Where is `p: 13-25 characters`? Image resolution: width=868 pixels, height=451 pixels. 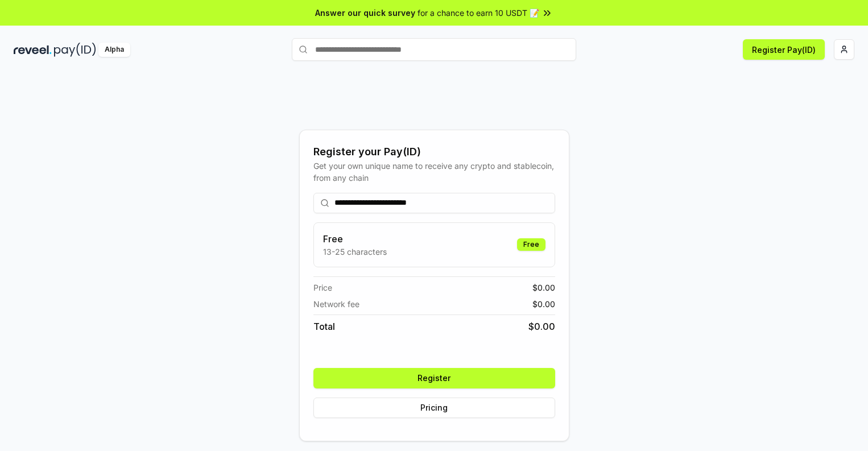 p: 13-25 characters is located at coordinates (355, 251).